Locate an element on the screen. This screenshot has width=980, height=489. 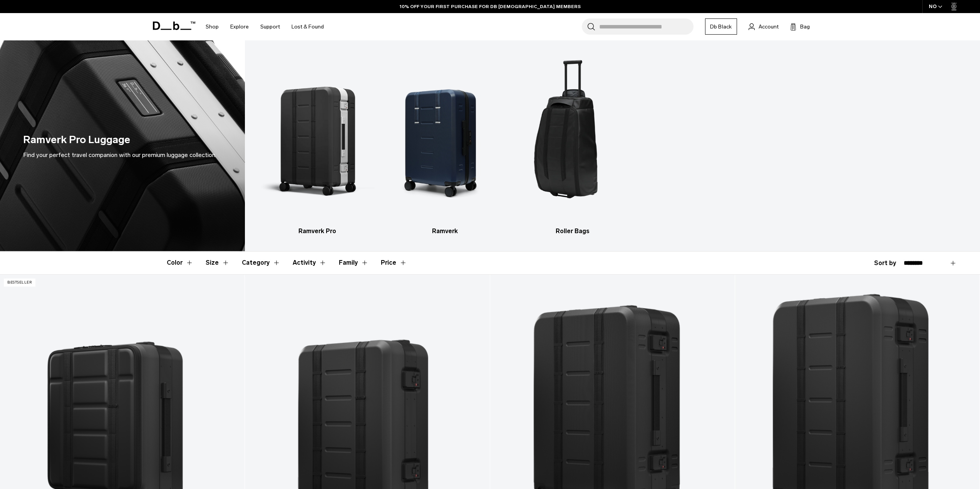
span: Find your perfect travel companion with our premium luggage collection. is located at coordinates (119, 155).